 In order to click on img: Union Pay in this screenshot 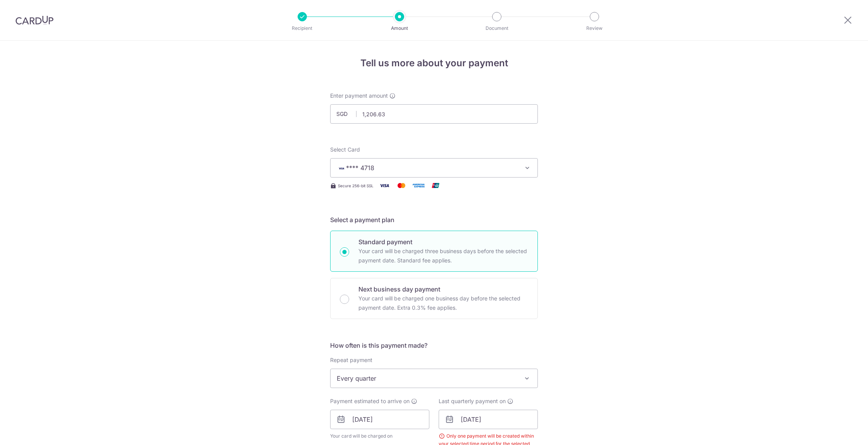, I will do `click(436, 185)`.